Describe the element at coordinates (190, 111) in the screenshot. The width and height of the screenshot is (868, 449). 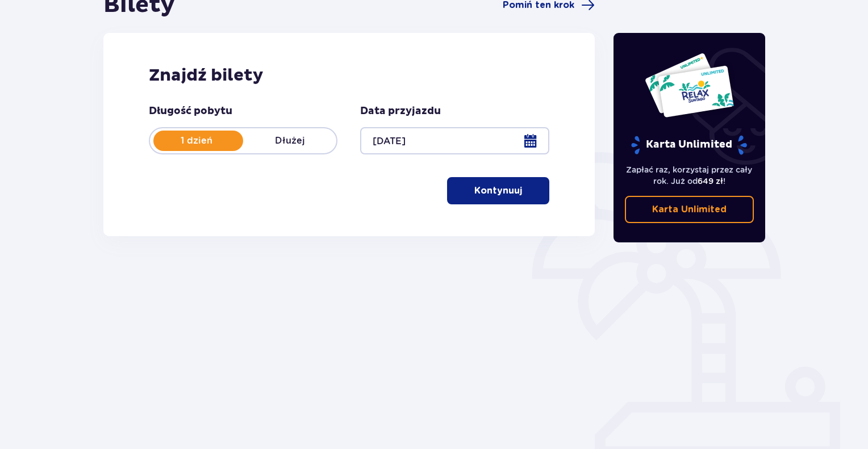
I see `p: Długość pobytu` at that location.